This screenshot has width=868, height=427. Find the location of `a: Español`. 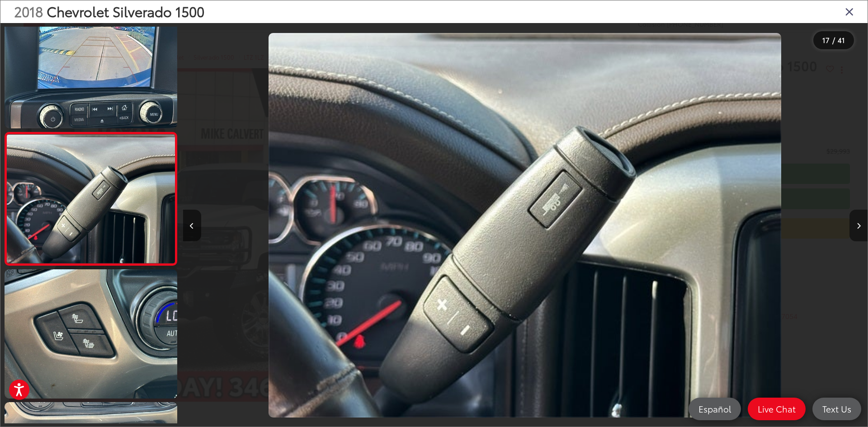

a: Español is located at coordinates (715, 409).